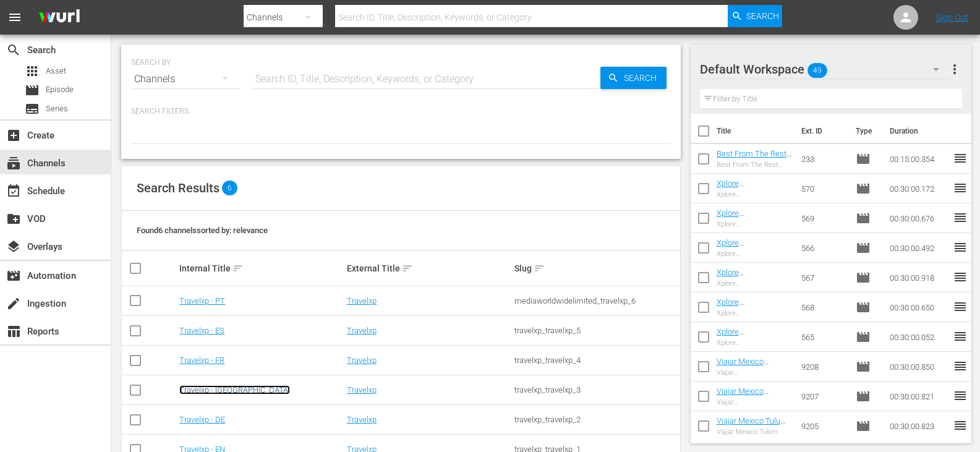 The height and width of the screenshot is (452, 980). Describe the element at coordinates (824, 307) in the screenshot. I see `td: 568` at that location.